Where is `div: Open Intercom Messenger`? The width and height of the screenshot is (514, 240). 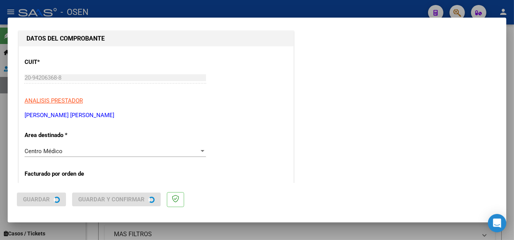
div: Open Intercom Messenger is located at coordinates (497, 224).